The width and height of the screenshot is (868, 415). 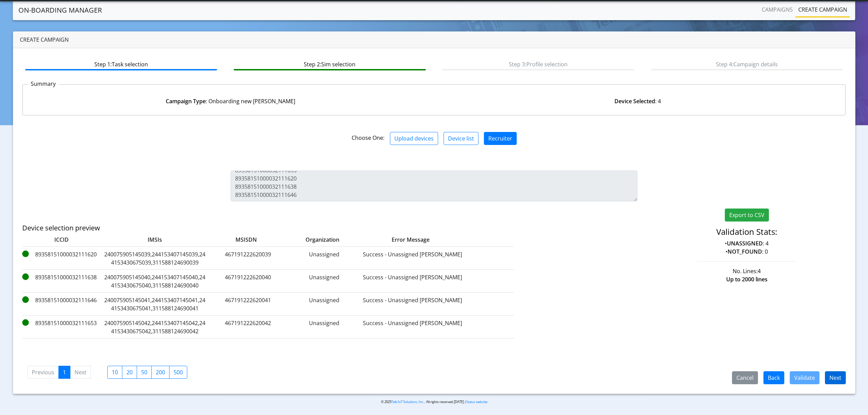 What do you see at coordinates (461, 139) in the screenshot?
I see `button: Device list` at bounding box center [461, 139].